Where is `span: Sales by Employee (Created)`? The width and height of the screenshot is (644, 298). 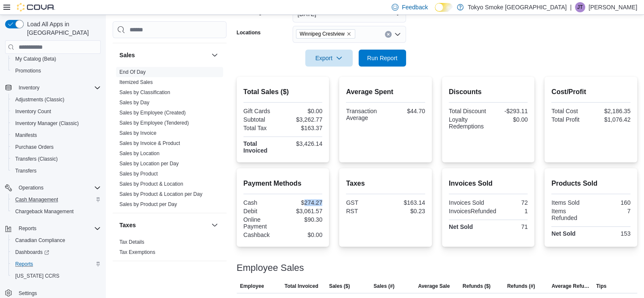 span: Sales by Employee (Created) is located at coordinates (152, 113).